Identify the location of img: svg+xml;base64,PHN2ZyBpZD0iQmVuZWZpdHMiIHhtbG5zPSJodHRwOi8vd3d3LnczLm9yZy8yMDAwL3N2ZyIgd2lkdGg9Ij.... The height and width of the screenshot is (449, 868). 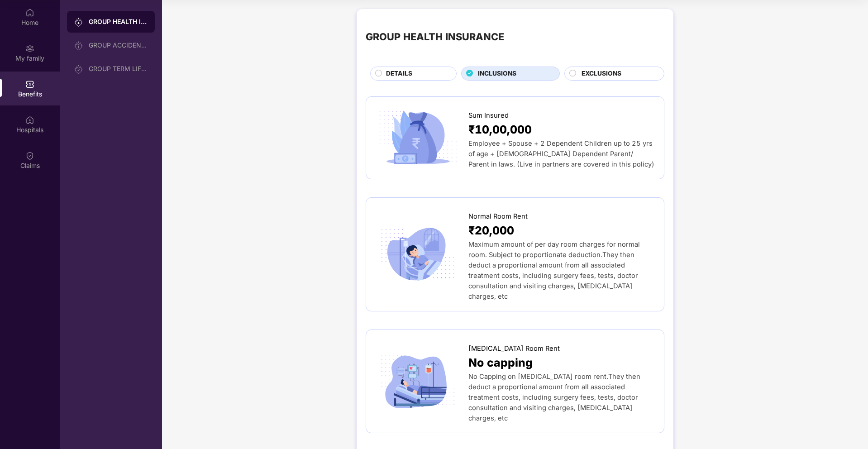
(30, 84).